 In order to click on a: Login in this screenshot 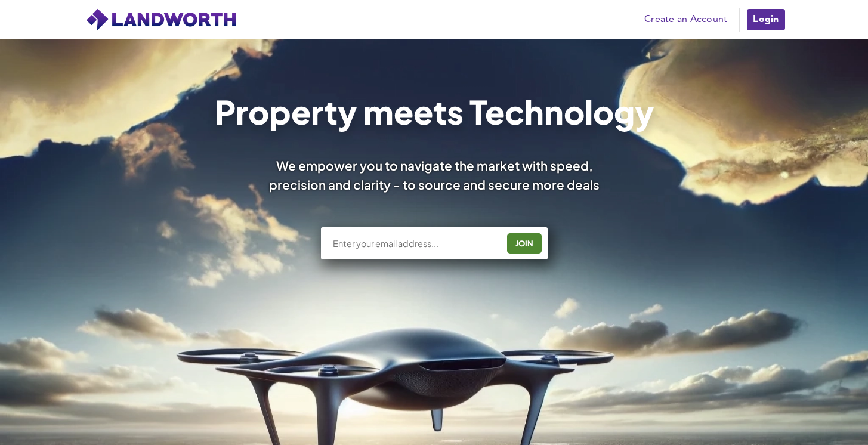, I will do `click(766, 20)`.